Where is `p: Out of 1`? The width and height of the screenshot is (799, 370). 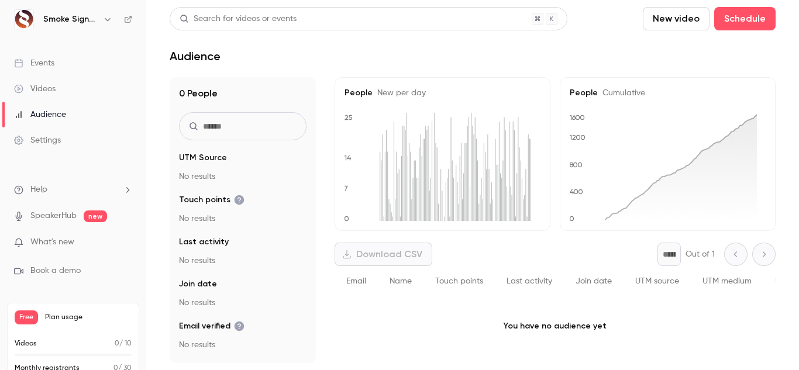
p: Out of 1 is located at coordinates (700, 254).